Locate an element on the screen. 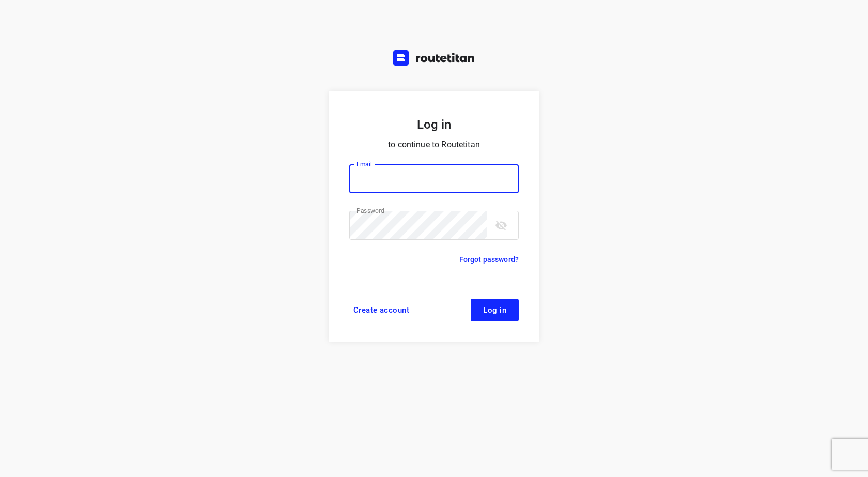 The image size is (868, 477). a: Forgot password? is located at coordinates (489, 260).